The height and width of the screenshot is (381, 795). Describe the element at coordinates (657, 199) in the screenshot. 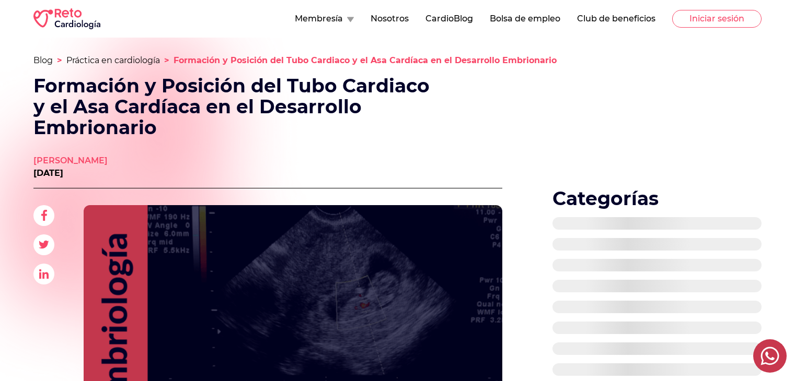

I see `h2: Categorías` at that location.